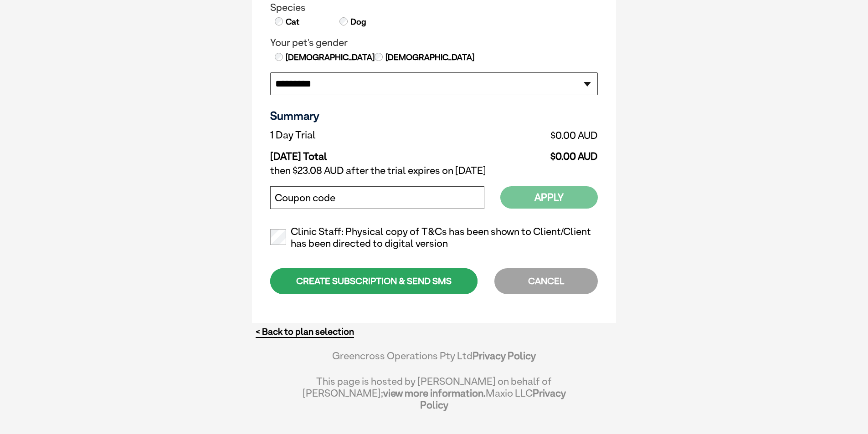  What do you see at coordinates (549, 197) in the screenshot?
I see `button: Apply` at bounding box center [549, 197].